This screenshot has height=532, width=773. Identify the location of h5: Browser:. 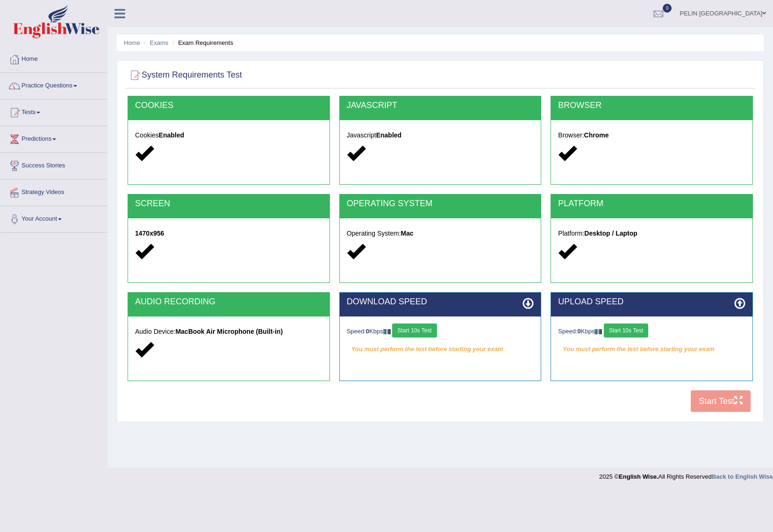
(651, 135).